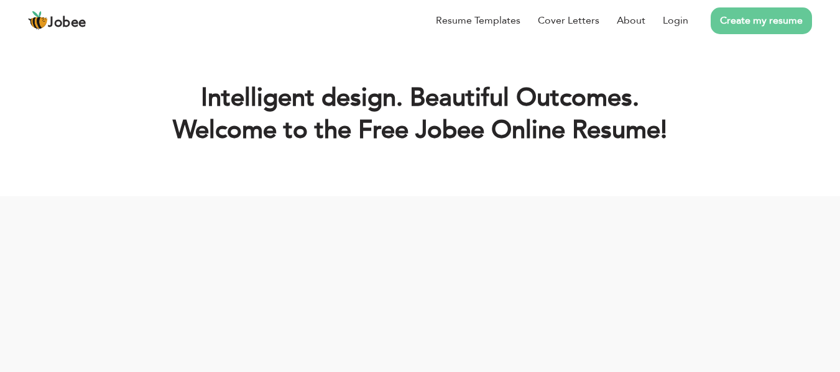  I want to click on a: Login, so click(675, 21).